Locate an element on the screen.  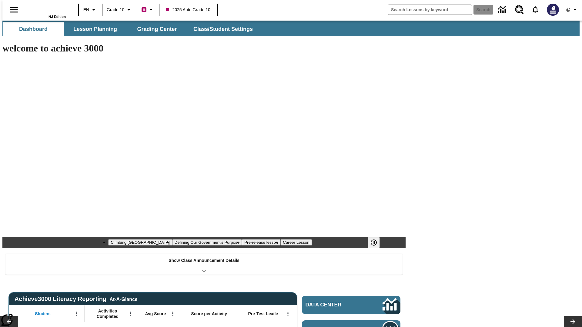
button: Open side menu is located at coordinates (14, 10).